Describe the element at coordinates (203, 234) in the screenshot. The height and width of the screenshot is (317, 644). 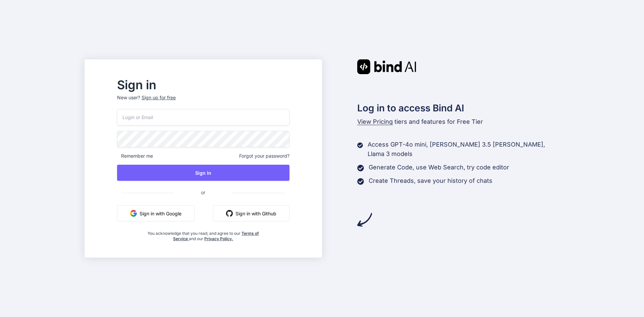
I see `div: You acknowledge that you read, and agree to our and our` at that location.